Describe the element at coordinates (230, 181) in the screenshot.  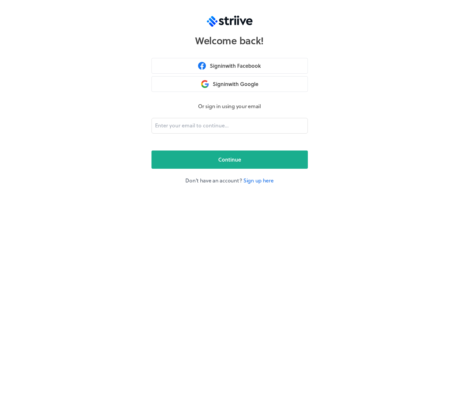
I see `p: Don't have an account?` at that location.